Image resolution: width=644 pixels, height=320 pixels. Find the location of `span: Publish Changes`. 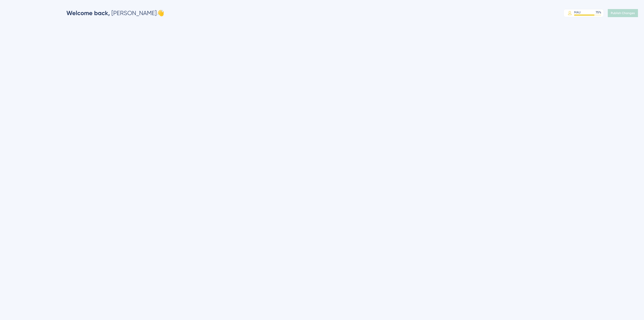

span: Publish Changes is located at coordinates (623, 13).